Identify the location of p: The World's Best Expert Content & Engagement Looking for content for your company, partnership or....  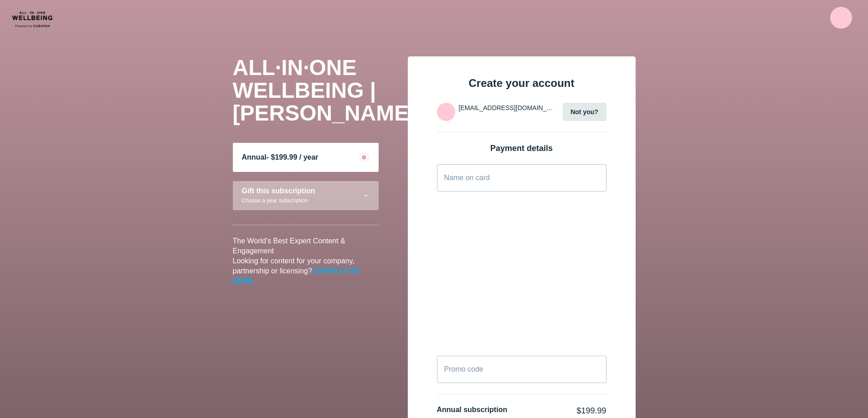
(306, 261).